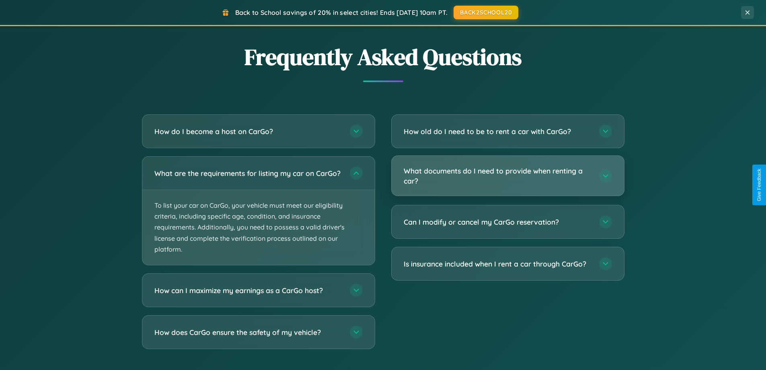 The image size is (766, 370). I want to click on p: To list your car on CarGo, your vehicle must meet our eligibility criteria, including specific ag..., so click(259, 227).